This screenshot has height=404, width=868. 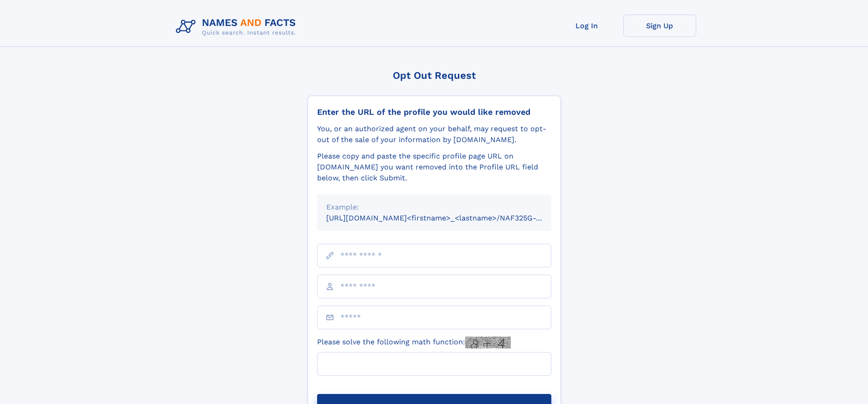 I want to click on label: Please solve the following math function:, so click(x=414, y=343).